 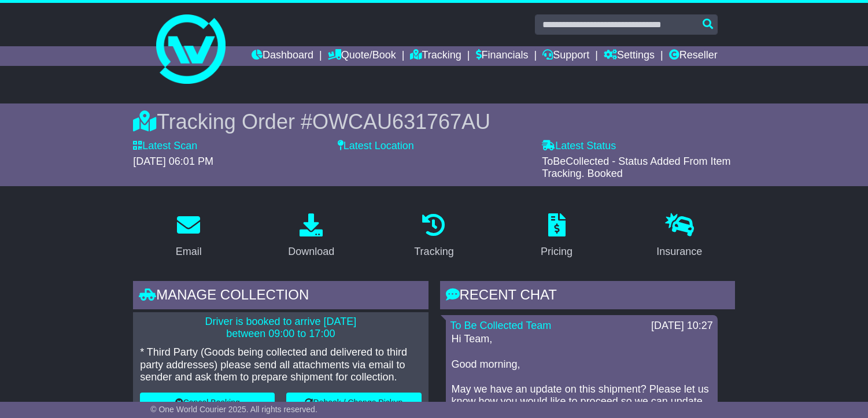 What do you see at coordinates (501, 325) in the screenshot?
I see `a: To Be Collected Team` at bounding box center [501, 325].